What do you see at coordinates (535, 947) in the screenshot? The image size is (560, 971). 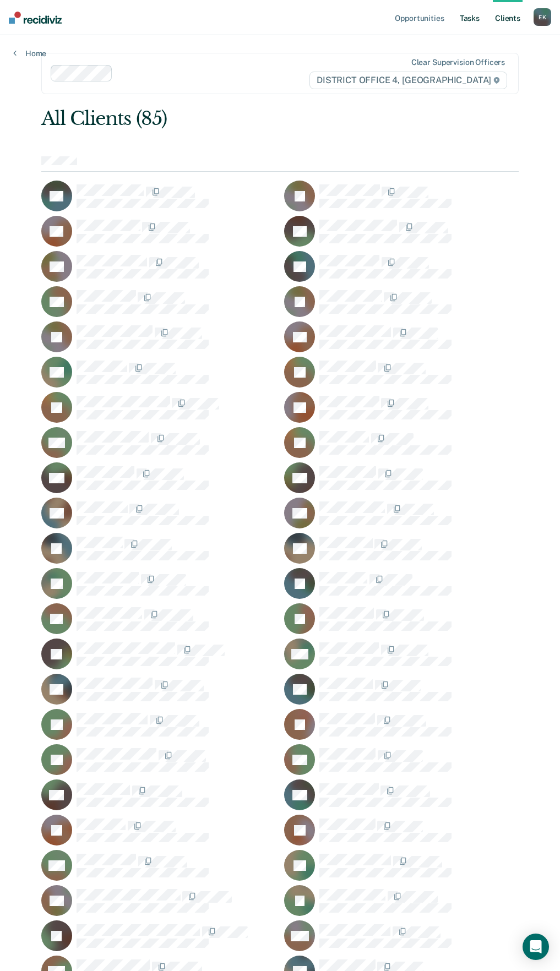 I see `div: Open Intercom Messenger` at bounding box center [535, 947].